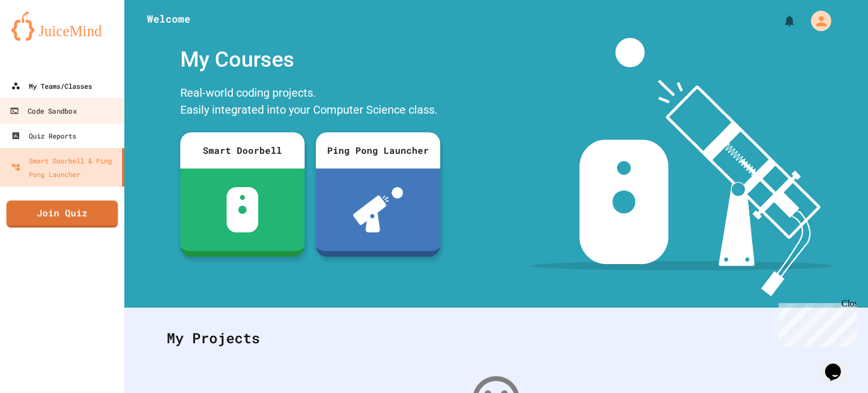 This screenshot has height=393, width=868. What do you see at coordinates (378, 150) in the screenshot?
I see `div: Ping Pong Launcher` at bounding box center [378, 150].